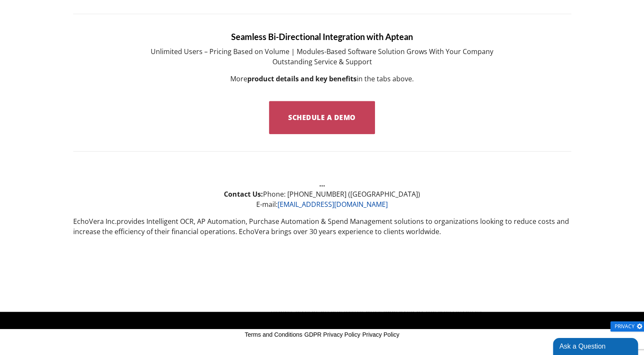  Describe the element at coordinates (322, 37) in the screenshot. I see `h5: Seamless Bi-Directional Integration with Aptean` at that location.